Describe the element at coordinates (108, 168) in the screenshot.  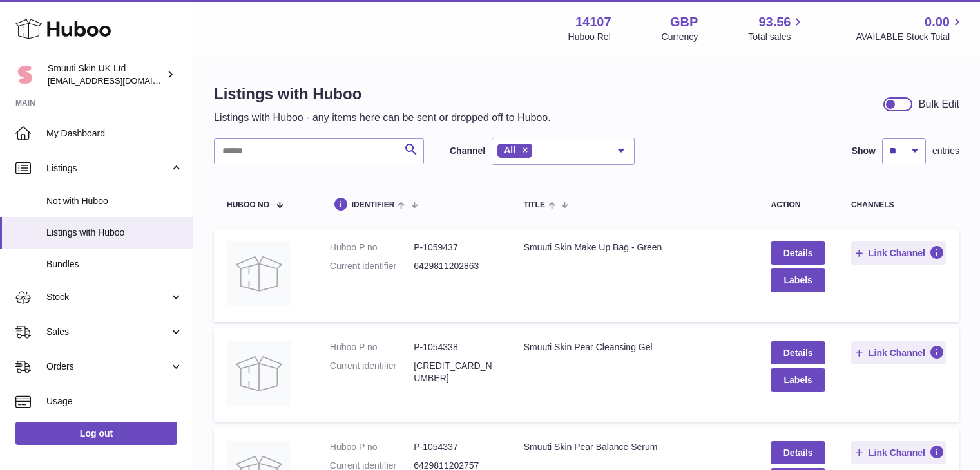
I see `span: Listings` at that location.